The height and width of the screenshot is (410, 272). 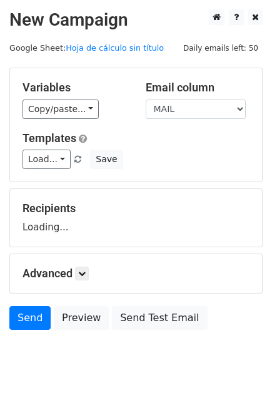 What do you see at coordinates (81, 318) in the screenshot?
I see `a: Preview` at bounding box center [81, 318].